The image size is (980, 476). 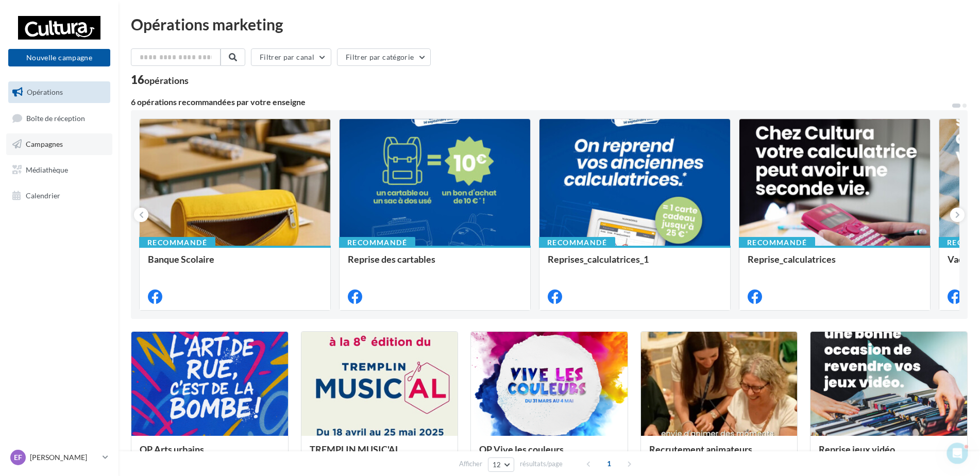 What do you see at coordinates (59, 170) in the screenshot?
I see `a: Médiathèque` at bounding box center [59, 170].